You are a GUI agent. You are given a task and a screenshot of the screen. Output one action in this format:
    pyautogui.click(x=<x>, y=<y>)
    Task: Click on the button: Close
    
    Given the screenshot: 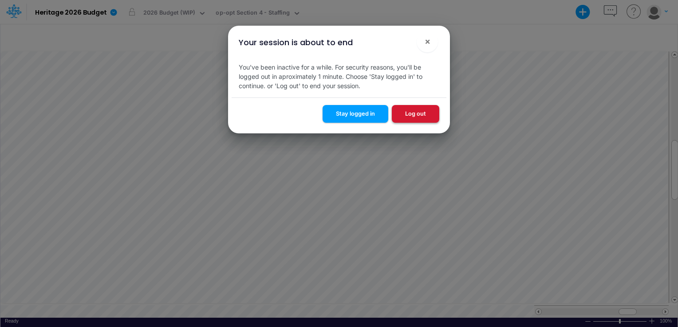 What is the action you would take?
    pyautogui.click(x=427, y=42)
    